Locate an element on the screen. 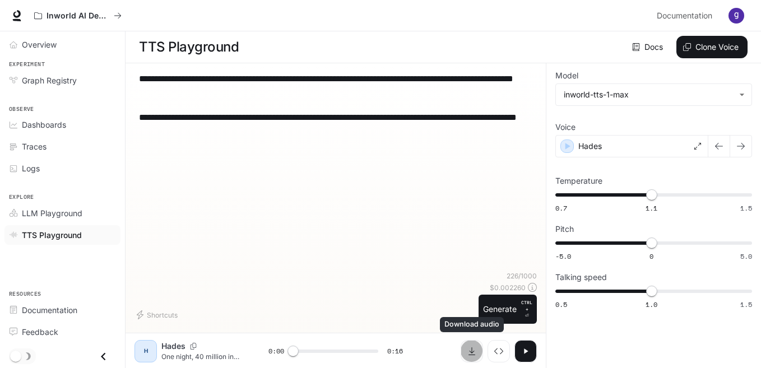 Image resolution: width=761 pixels, height=368 pixels. button: Shortcuts is located at coordinates (158, 315).